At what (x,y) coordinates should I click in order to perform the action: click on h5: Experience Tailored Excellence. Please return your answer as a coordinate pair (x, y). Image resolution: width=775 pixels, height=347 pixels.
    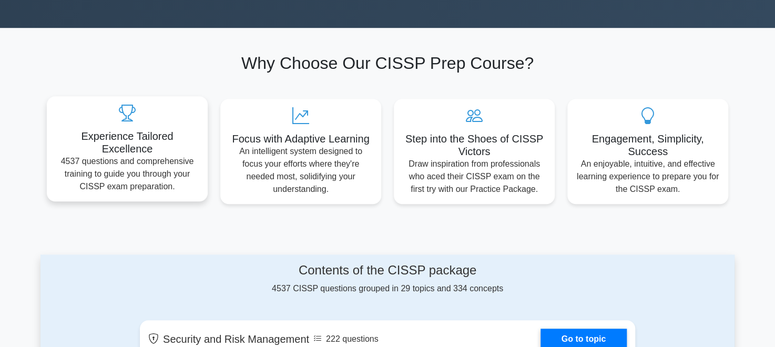
    Looking at the image, I should click on (127, 142).